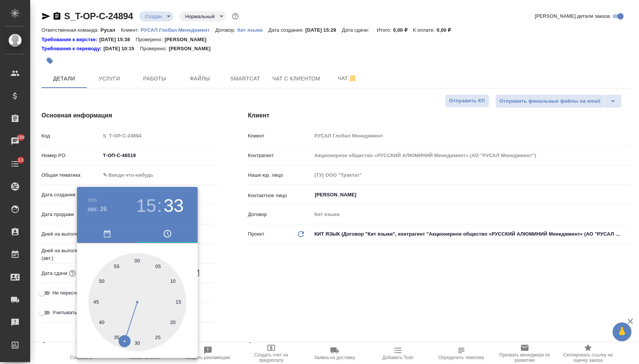  What do you see at coordinates (174, 206) in the screenshot?
I see `h3: 33` at bounding box center [174, 206].